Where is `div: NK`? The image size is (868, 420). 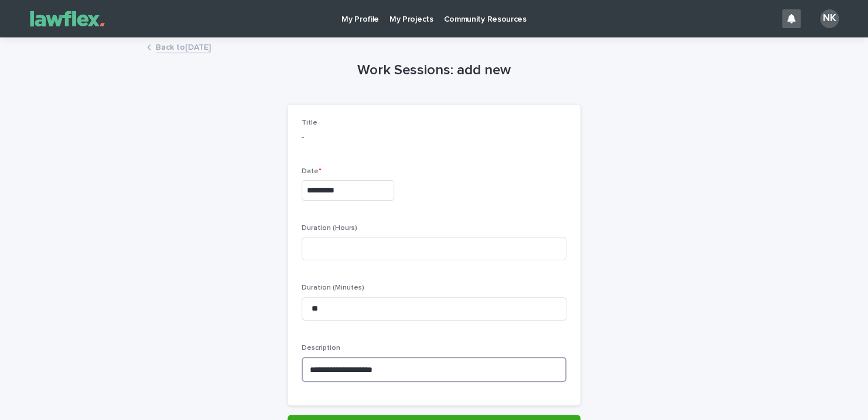 div: NK is located at coordinates (829, 19).